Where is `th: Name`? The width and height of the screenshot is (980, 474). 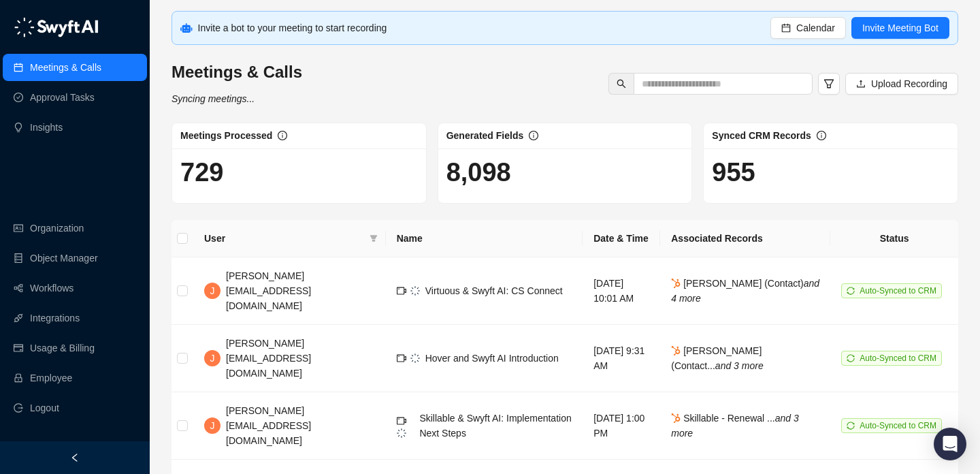
th: Name is located at coordinates (484, 238).